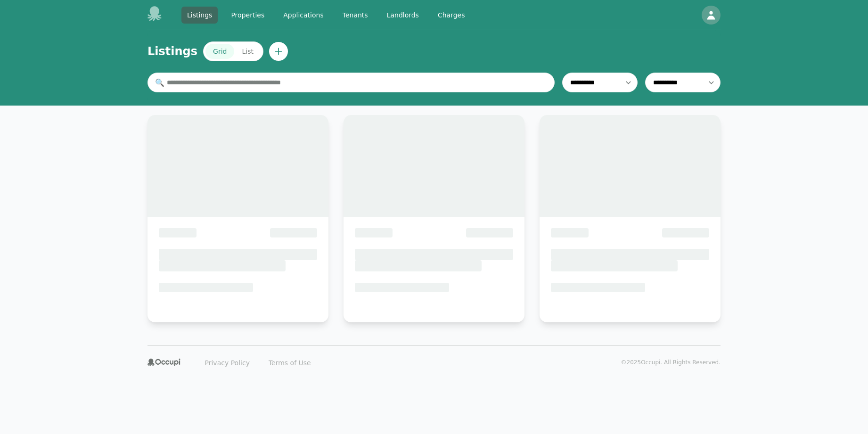  I want to click on h1: Listings, so click(172, 51).